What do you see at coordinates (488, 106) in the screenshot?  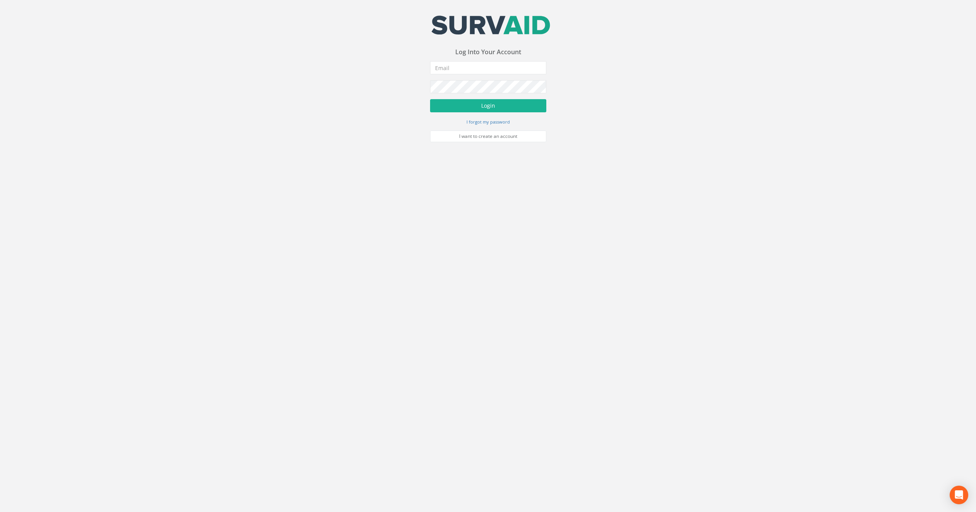 I see `button: Login` at bounding box center [488, 106].